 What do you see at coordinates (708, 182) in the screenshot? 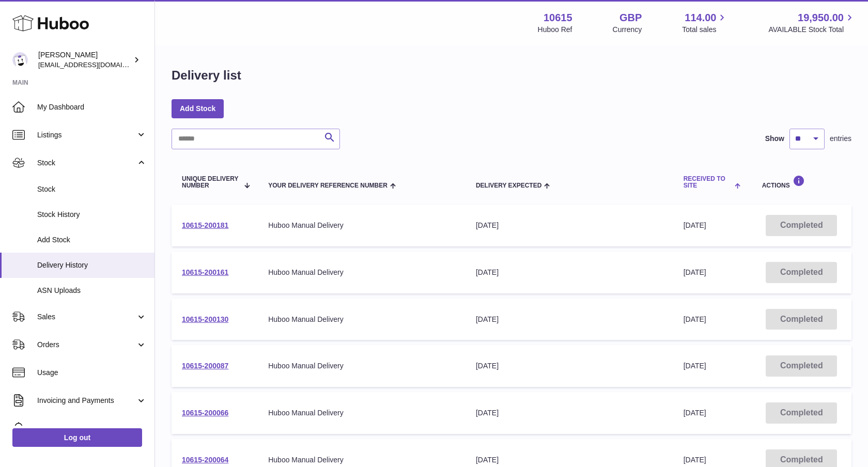
I see `span: Received to Site` at bounding box center [708, 182].